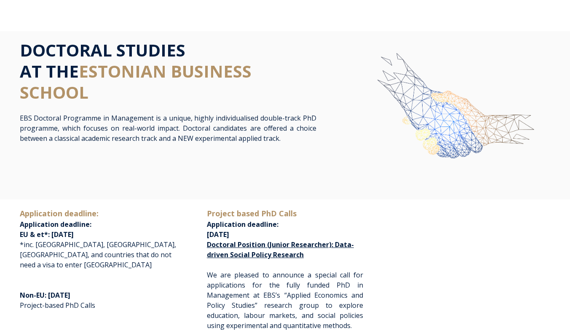  Describe the element at coordinates (285, 300) in the screenshot. I see `span: We are pleased to announce a special call for applications for the fully funded PhD in Management...` at that location.